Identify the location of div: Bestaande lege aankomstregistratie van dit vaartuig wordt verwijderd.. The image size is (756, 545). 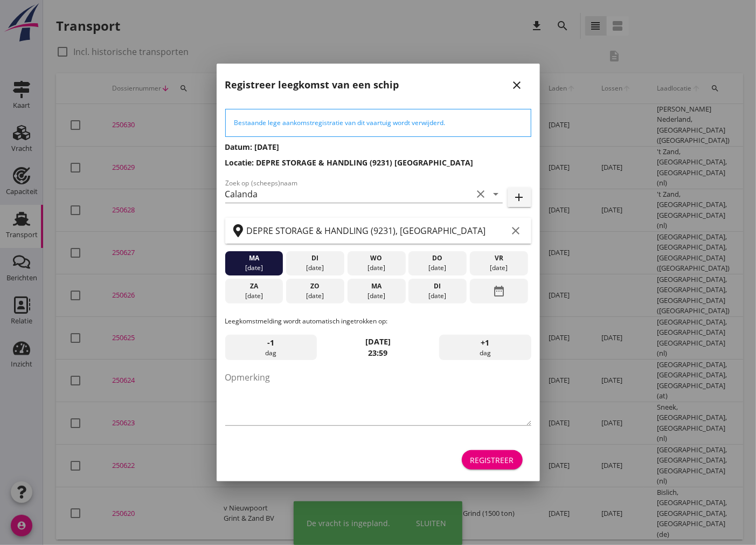
(378, 123).